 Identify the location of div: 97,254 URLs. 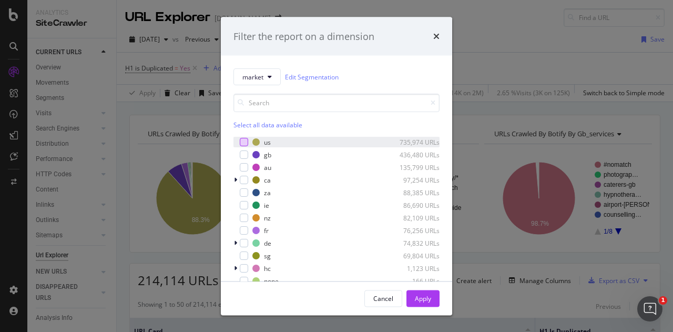
(414, 179).